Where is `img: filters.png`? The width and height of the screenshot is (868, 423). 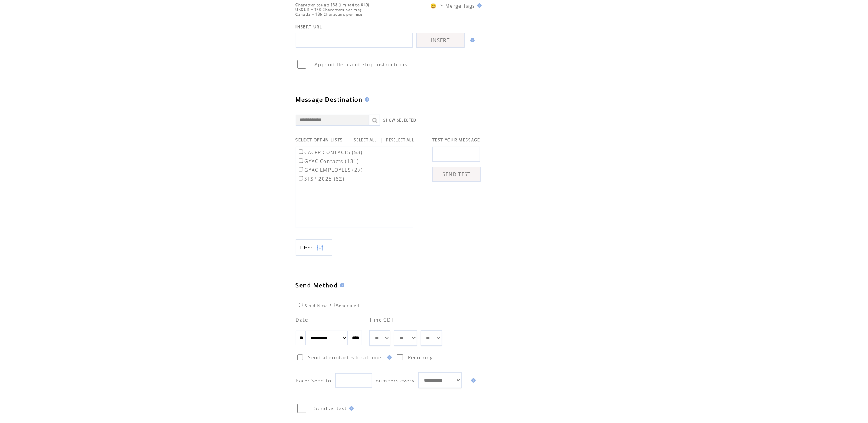 img: filters.png is located at coordinates (320, 248).